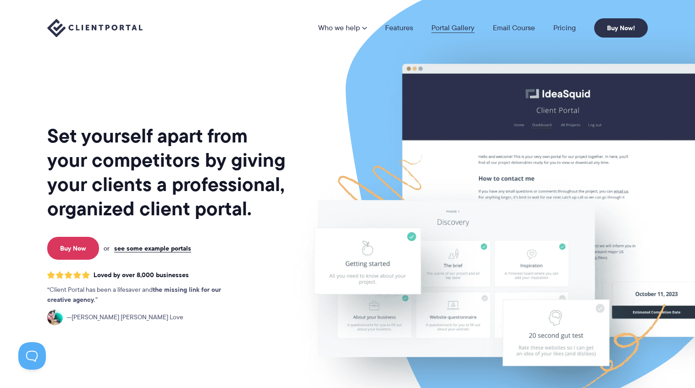 Image resolution: width=695 pixels, height=388 pixels. I want to click on a: Email Course, so click(514, 28).